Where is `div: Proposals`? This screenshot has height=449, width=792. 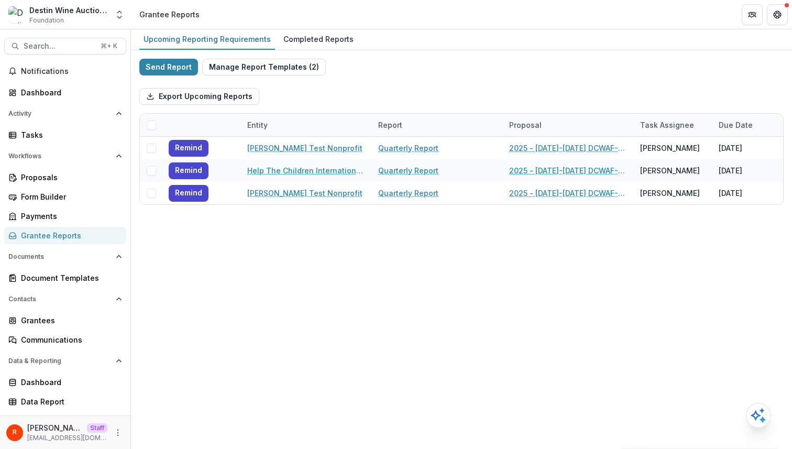 div: Proposals is located at coordinates (69, 177).